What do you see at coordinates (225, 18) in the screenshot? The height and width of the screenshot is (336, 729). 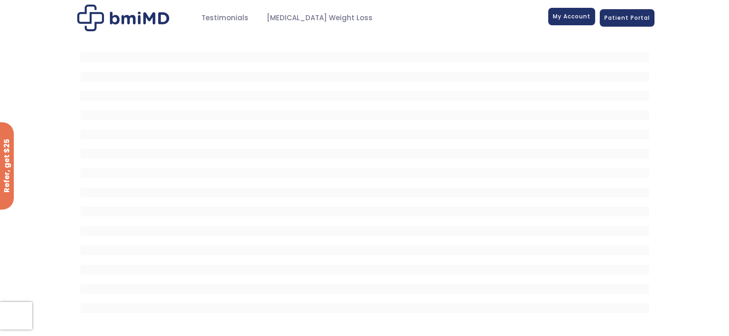 I see `a: Testimonials` at bounding box center [225, 18].